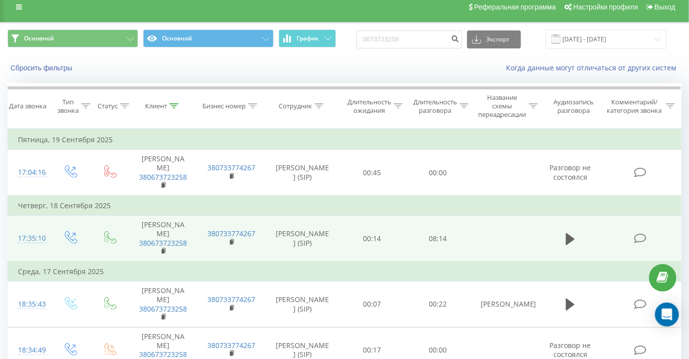  Describe the element at coordinates (42, 68) in the screenshot. I see `button: Сбросить фильтры` at that location.